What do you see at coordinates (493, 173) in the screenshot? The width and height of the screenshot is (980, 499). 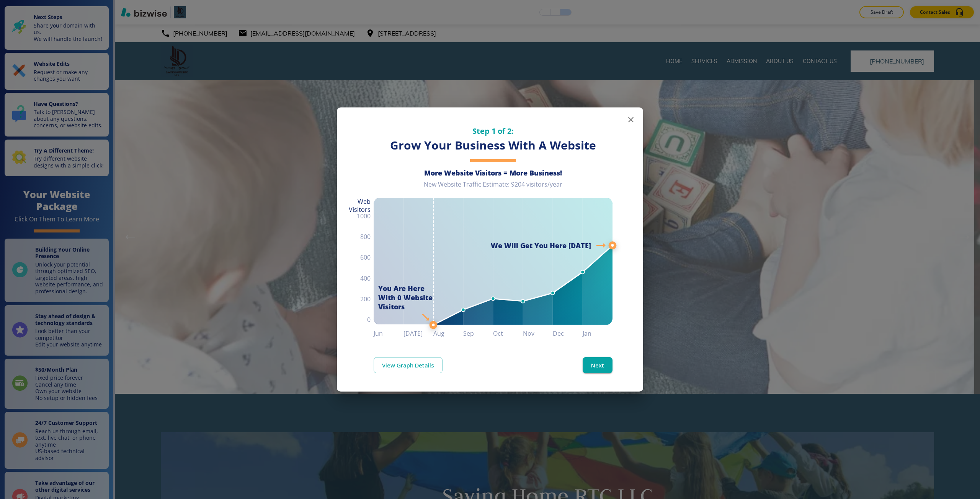 I see `h6: More Website Visitors = More Business!` at bounding box center [493, 173].